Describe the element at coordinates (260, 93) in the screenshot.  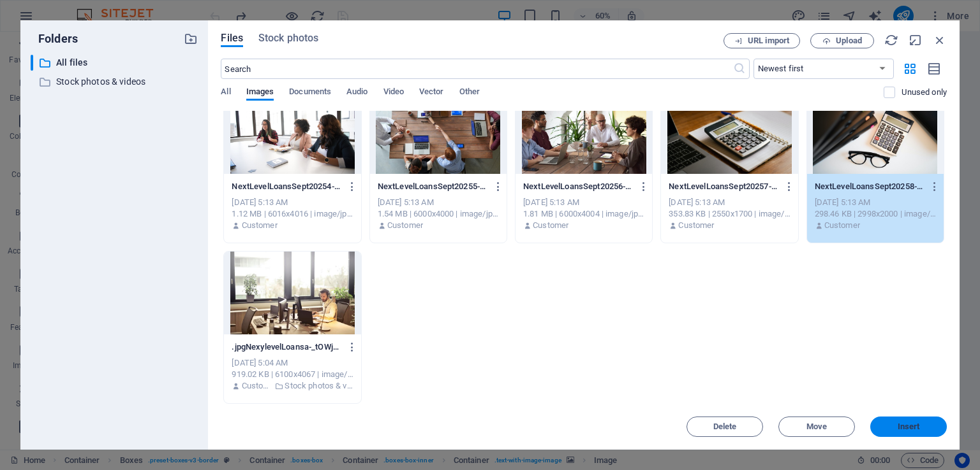
I see `span: Images` at that location.